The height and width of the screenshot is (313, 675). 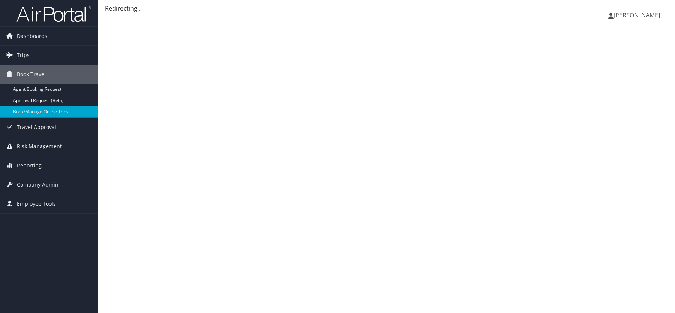 What do you see at coordinates (38, 185) in the screenshot?
I see `span: Company Admin` at bounding box center [38, 185].